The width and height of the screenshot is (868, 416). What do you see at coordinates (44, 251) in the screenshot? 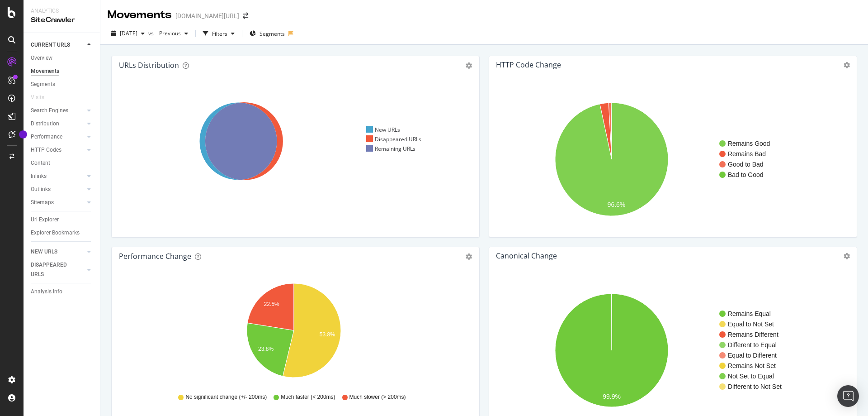
I see `div: NEW URLS` at bounding box center [44, 251].